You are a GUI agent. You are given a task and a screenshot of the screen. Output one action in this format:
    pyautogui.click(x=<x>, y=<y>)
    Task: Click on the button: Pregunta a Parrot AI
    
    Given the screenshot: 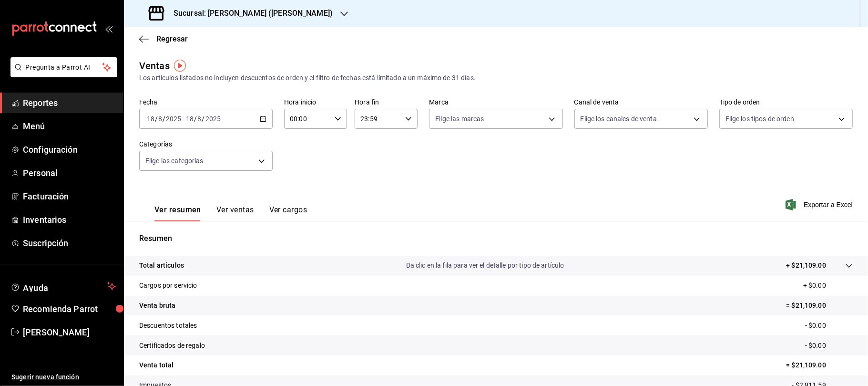 What is the action you would take?
    pyautogui.click(x=64, y=68)
    